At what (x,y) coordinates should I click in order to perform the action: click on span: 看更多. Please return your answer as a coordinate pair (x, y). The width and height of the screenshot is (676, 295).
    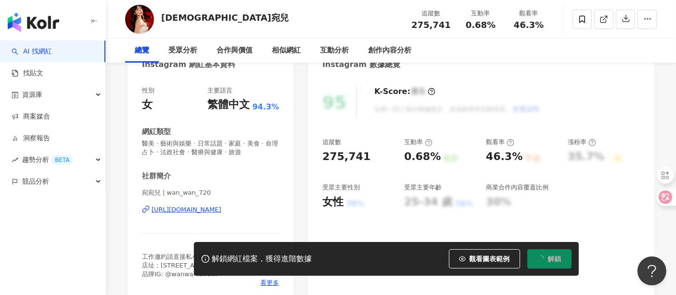
    Looking at the image, I should click on (270, 283).